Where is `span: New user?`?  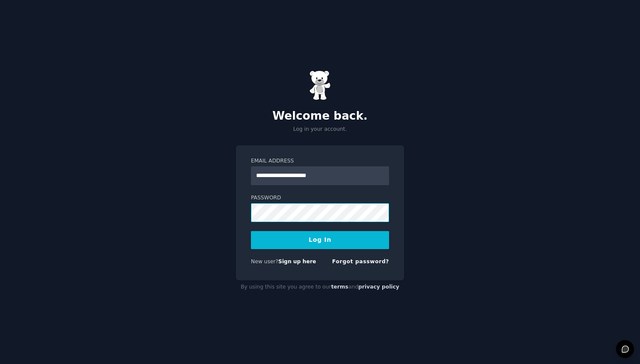
span: New user? is located at coordinates (265, 262).